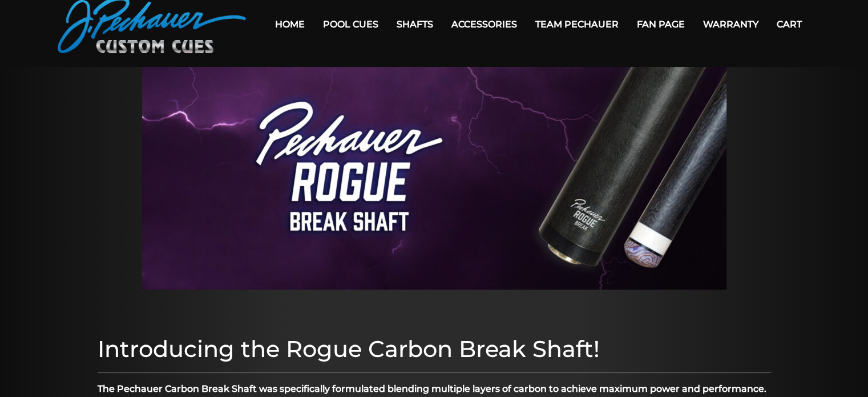  What do you see at coordinates (730, 24) in the screenshot?
I see `a: Warranty` at bounding box center [730, 24].